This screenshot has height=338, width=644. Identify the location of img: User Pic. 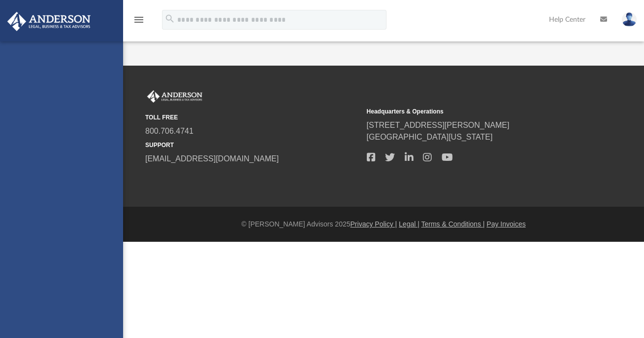
(630, 20).